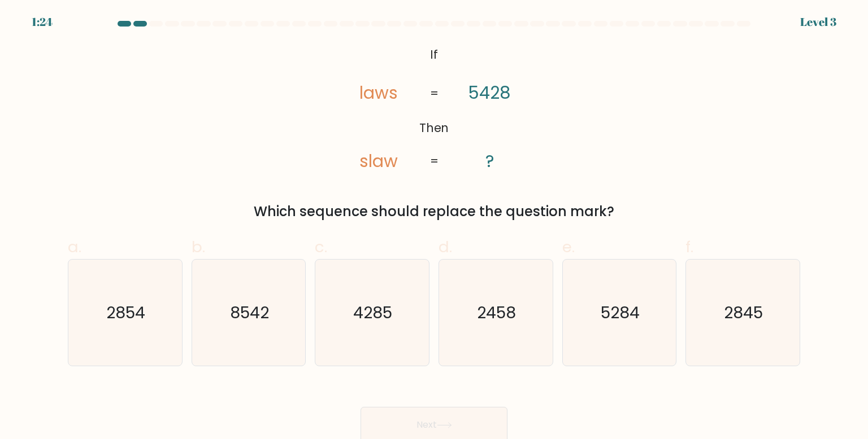 The height and width of the screenshot is (439, 868). Describe the element at coordinates (744, 313) in the screenshot. I see `text: 2845` at that location.